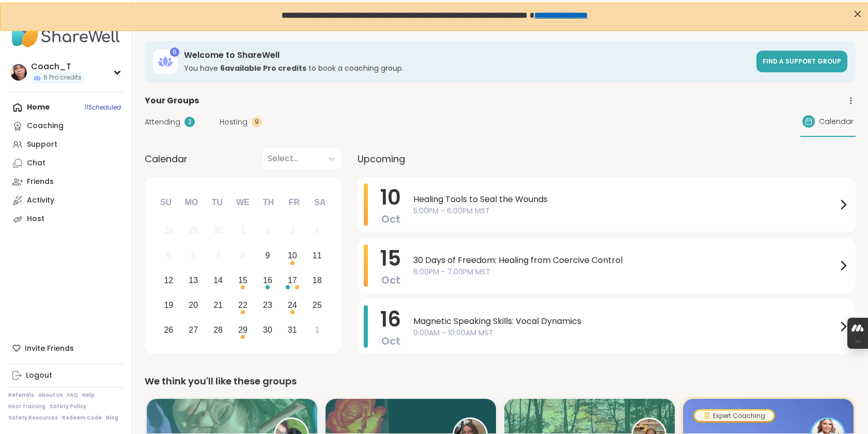 Image resolution: width=868 pixels, height=434 pixels. I want to click on span: 10, so click(391, 197).